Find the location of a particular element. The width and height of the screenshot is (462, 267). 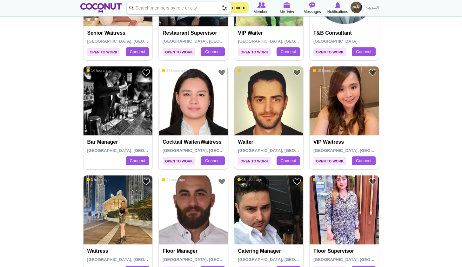

span: 3 hours ago is located at coordinates (98, 179).